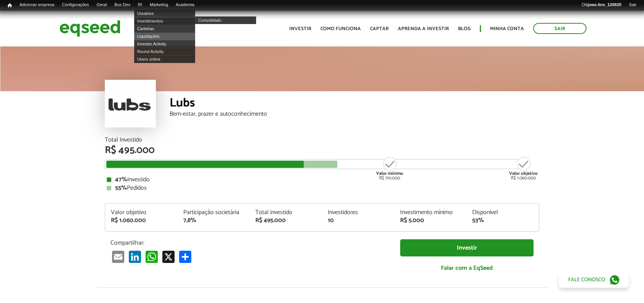 This screenshot has height=303, width=644. What do you see at coordinates (322, 140) in the screenshot?
I see `div: Total Investido` at bounding box center [322, 140].